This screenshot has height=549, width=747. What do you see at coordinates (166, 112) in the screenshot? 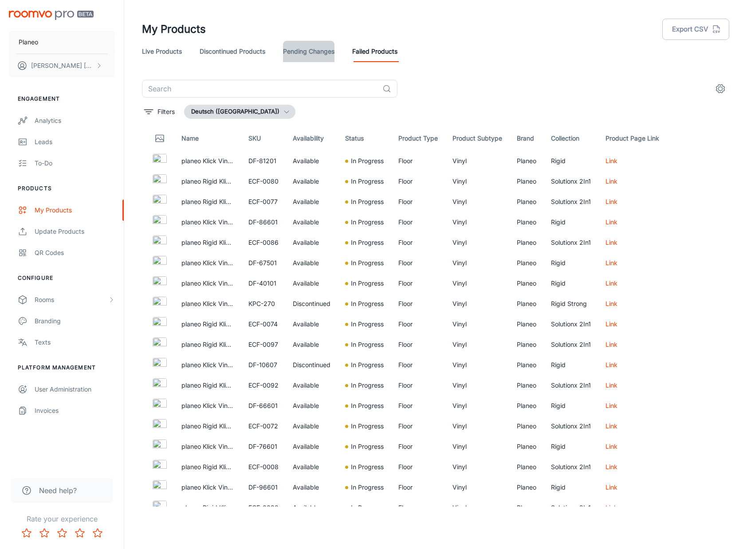
I see `p: Filters` at bounding box center [166, 112].